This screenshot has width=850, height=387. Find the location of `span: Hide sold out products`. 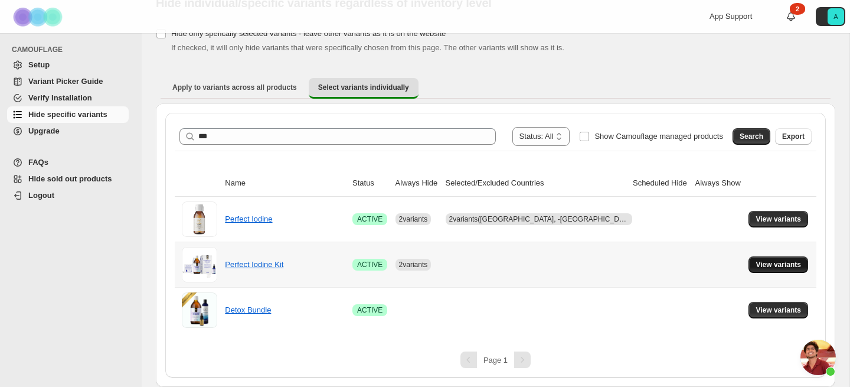

span: Hide sold out products is located at coordinates (70, 178).